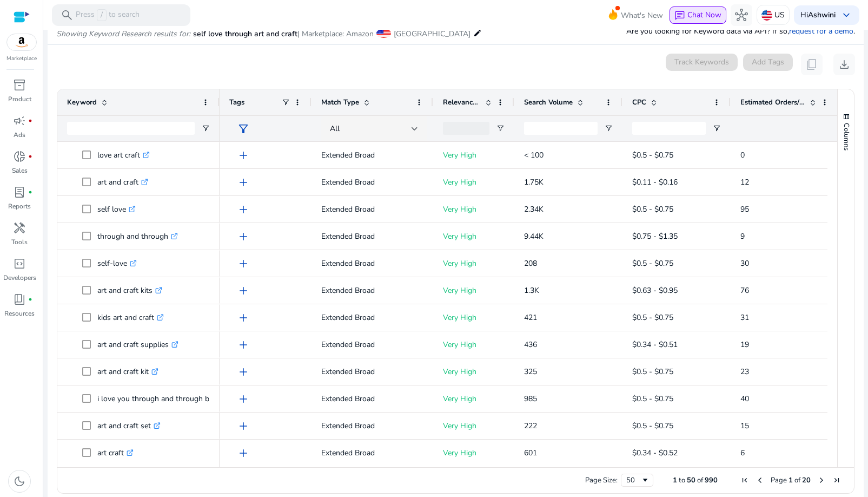 Image resolution: width=868 pixels, height=497 pixels. What do you see at coordinates (19, 192) in the screenshot?
I see `span: lab_profile` at bounding box center [19, 192].